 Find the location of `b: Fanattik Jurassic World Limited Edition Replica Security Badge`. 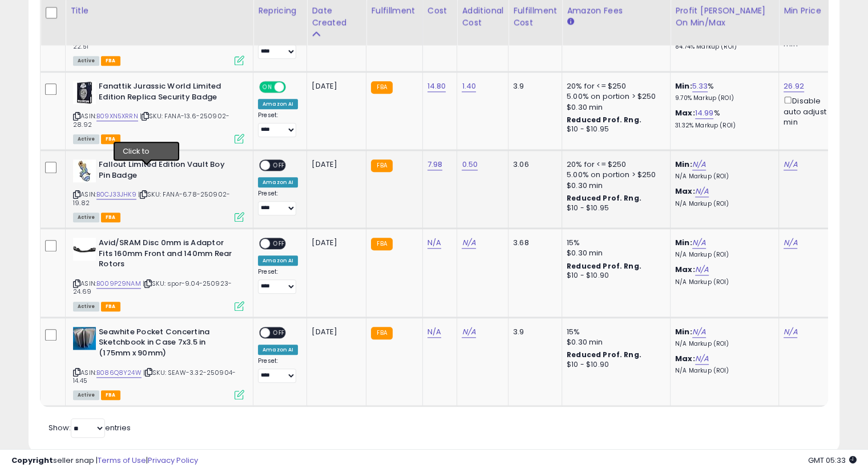

b: Fanattik Jurassic World Limited Edition Replica Security Badge is located at coordinates (167, 93).